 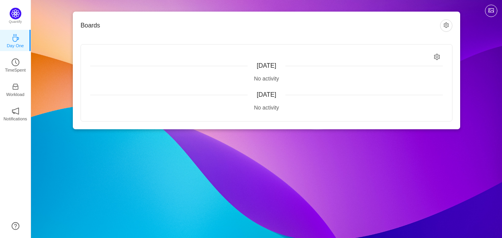 What do you see at coordinates (16, 62) in the screenshot?
I see `i: icon: clock-circle` at bounding box center [16, 62].